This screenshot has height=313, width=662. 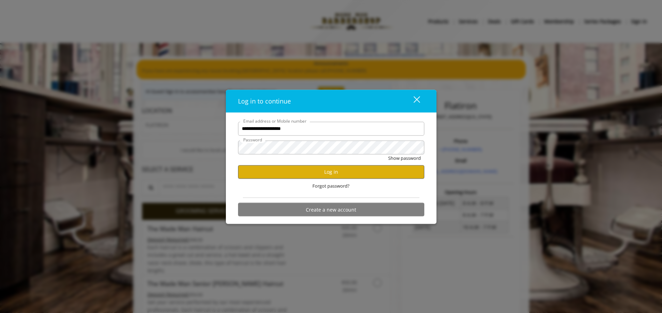 I want to click on input: Email address or Mobile number, so click(x=331, y=129).